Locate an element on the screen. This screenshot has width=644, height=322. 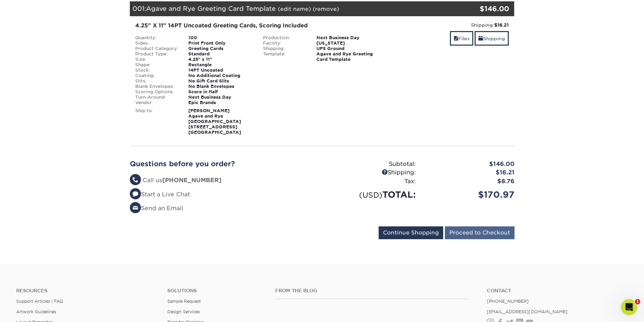
small: (USD) is located at coordinates (371, 195).